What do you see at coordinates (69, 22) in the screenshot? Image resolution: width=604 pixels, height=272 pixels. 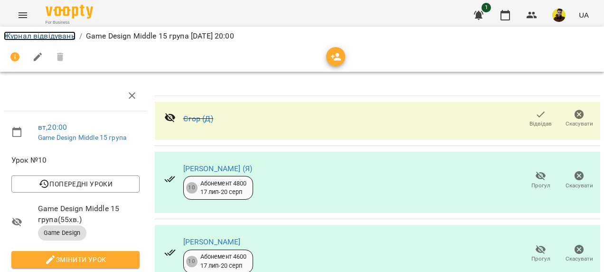 I see `span: For Business` at bounding box center [69, 22].